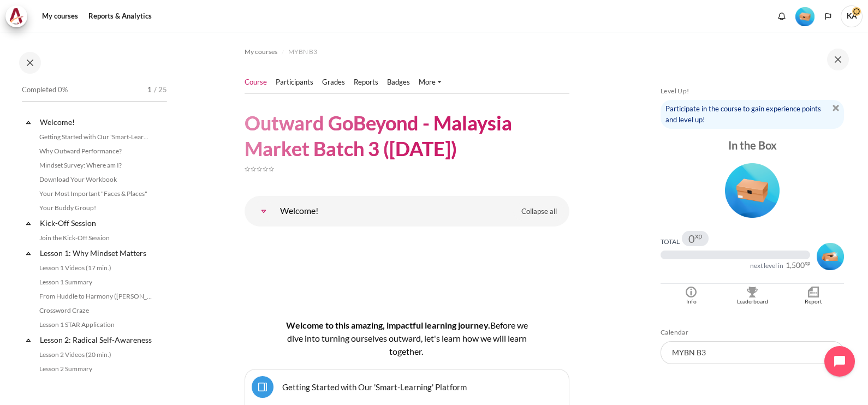  Describe the element at coordinates (752, 91) in the screenshot. I see `h5: Level Up!` at that location.